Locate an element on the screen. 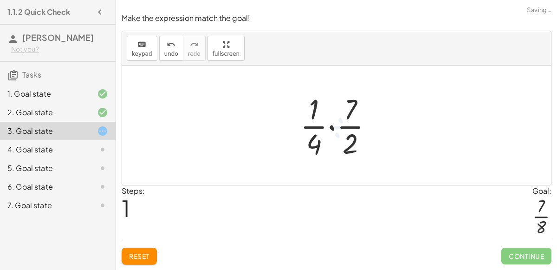 Image resolution: width=557 pixels, height=270 pixels. button: redoredo is located at coordinates (194, 48).